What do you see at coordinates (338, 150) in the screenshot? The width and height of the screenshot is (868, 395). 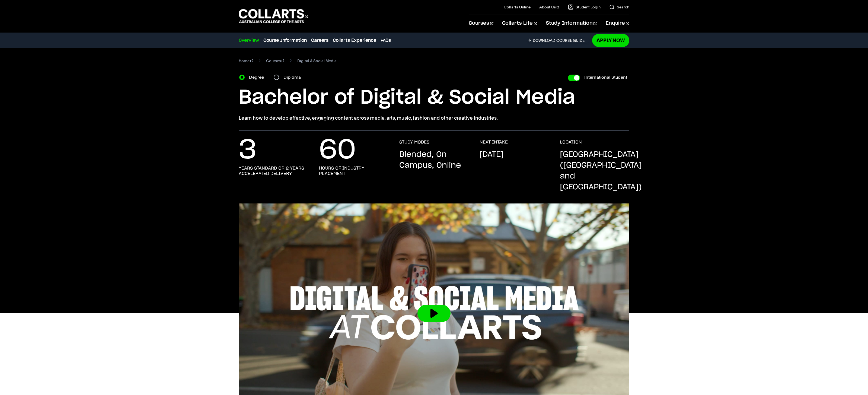 I see `p: 60` at bounding box center [338, 150].